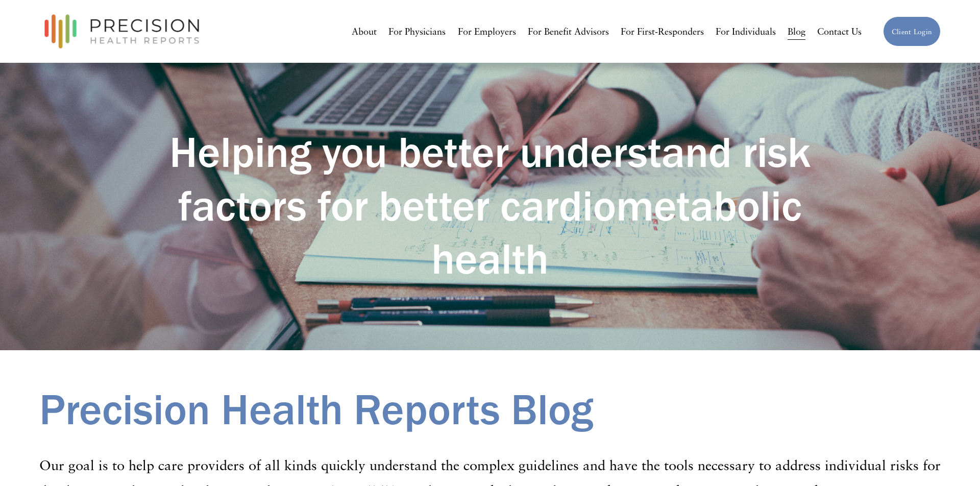 This screenshot has width=980, height=486. What do you see at coordinates (417, 31) in the screenshot?
I see `a: For Physicians` at bounding box center [417, 31].